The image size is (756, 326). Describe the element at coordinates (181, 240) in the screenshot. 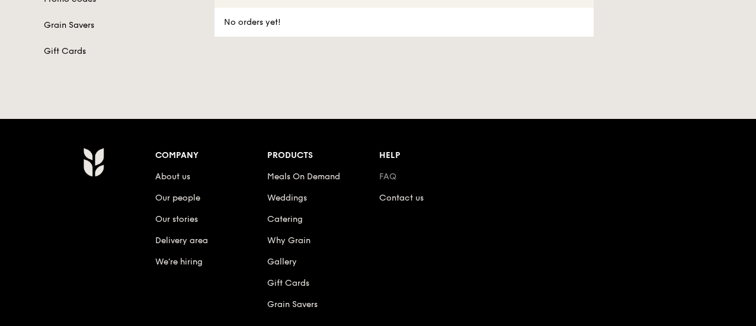

I see `a: Delivery area` at that location.